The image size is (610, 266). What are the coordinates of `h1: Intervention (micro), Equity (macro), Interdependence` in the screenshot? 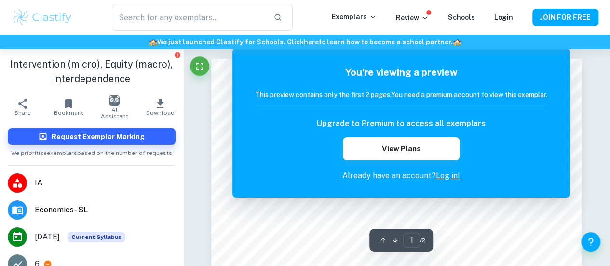 It's located at (92, 71).